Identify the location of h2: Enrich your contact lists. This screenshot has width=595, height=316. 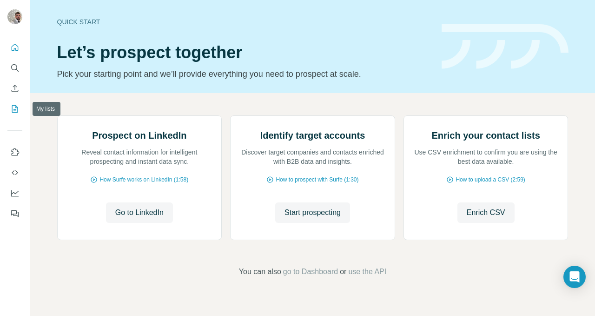
(485, 135).